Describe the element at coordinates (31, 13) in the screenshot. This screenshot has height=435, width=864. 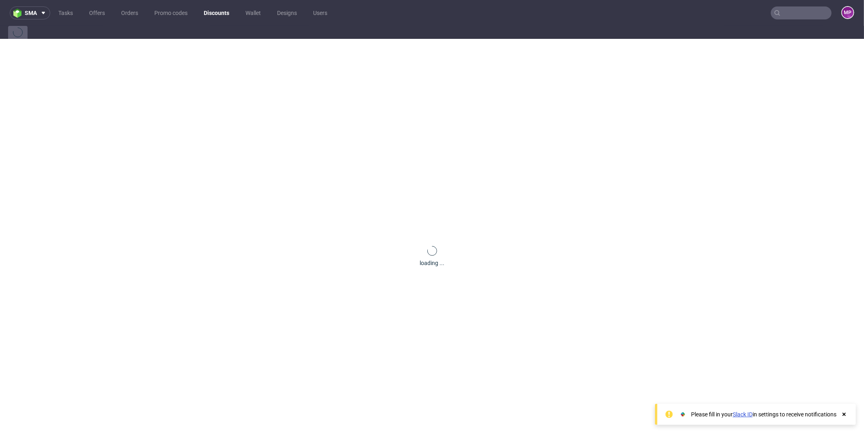
I see `span: sma` at that location.